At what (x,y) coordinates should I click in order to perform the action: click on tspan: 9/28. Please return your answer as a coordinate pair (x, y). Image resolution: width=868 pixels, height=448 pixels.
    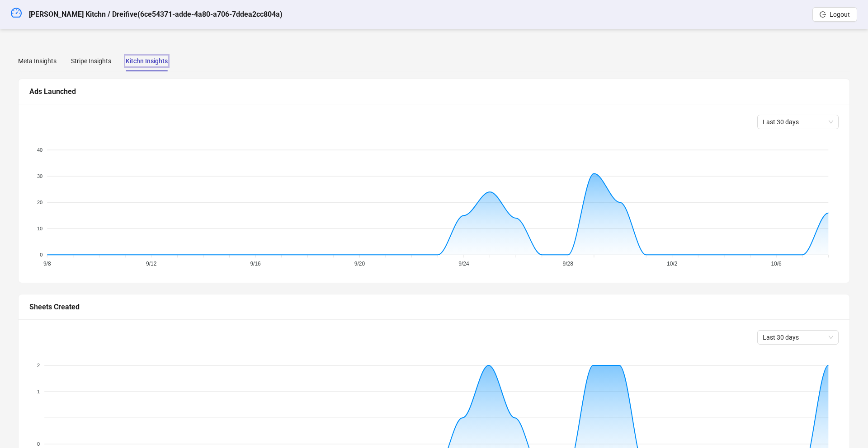
    Looking at the image, I should click on (568, 264).